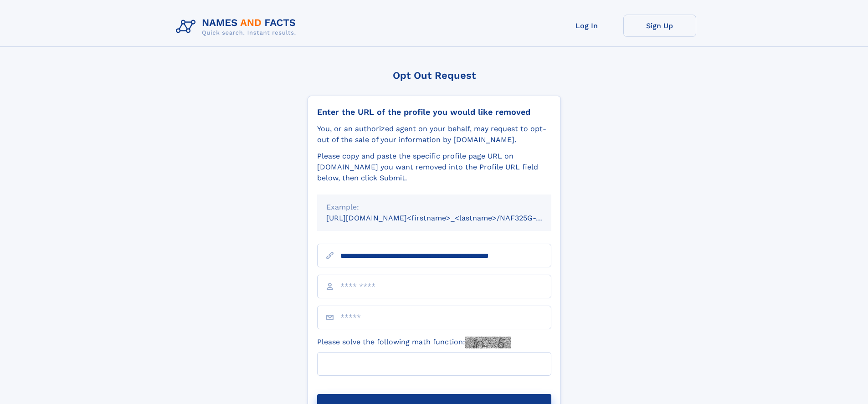 This screenshot has width=868, height=404. Describe the element at coordinates (587, 26) in the screenshot. I see `a: Log In` at that location.